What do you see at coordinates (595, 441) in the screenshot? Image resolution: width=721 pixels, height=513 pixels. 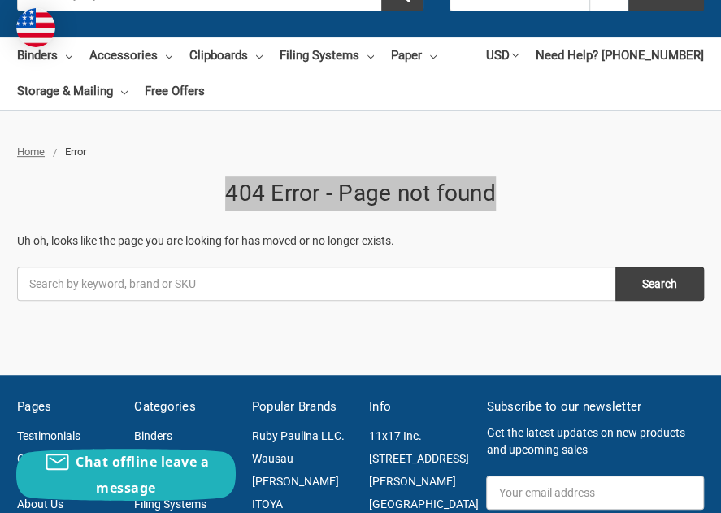 I see `p: Get the latest updates on new products and upcoming sales` at bounding box center [595, 441].